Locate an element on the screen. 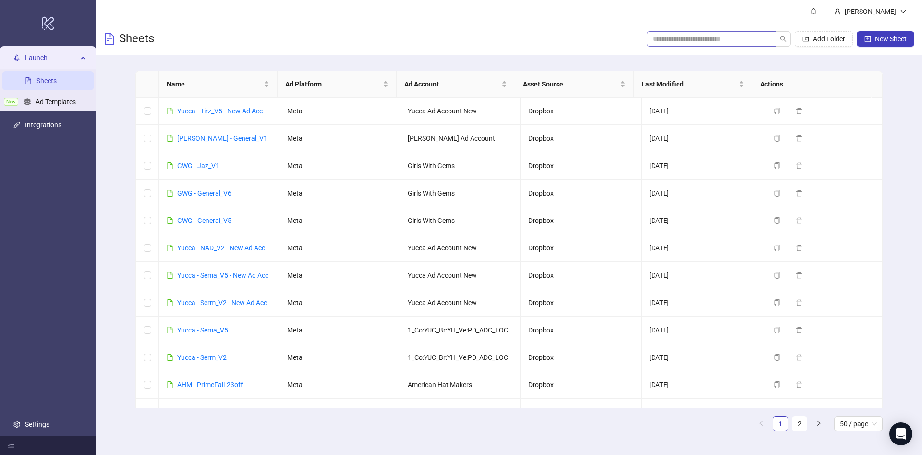 Image resolution: width=922 pixels, height=455 pixels. a: Yucca - NAD_V2 - New Ad Acc is located at coordinates (221, 248).